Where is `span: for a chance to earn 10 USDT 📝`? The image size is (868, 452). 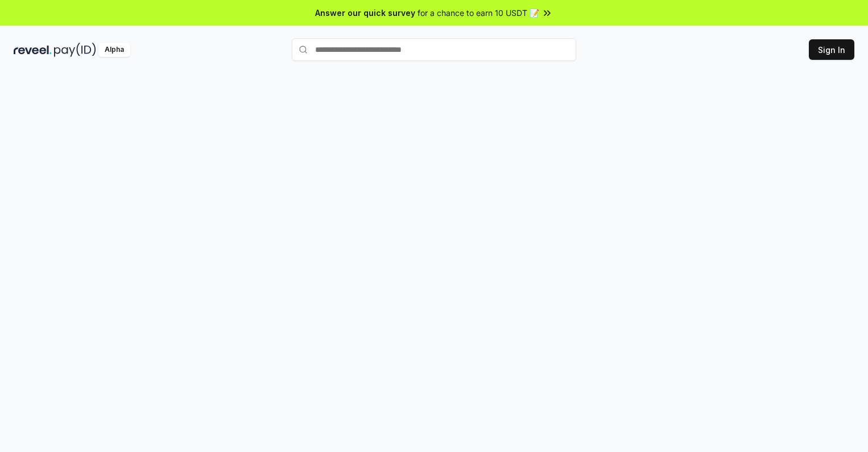
span: for a chance to earn 10 USDT 📝 is located at coordinates (478, 13).